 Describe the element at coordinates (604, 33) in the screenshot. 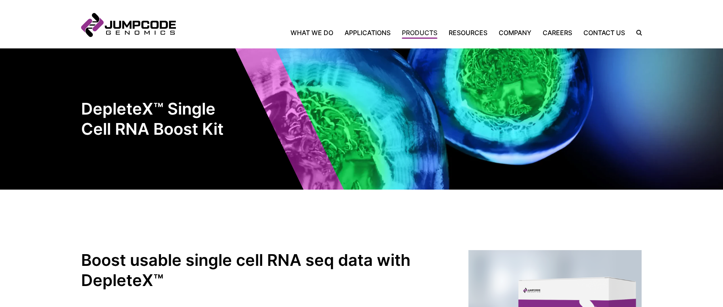

I see `a: Contact Us` at that location.